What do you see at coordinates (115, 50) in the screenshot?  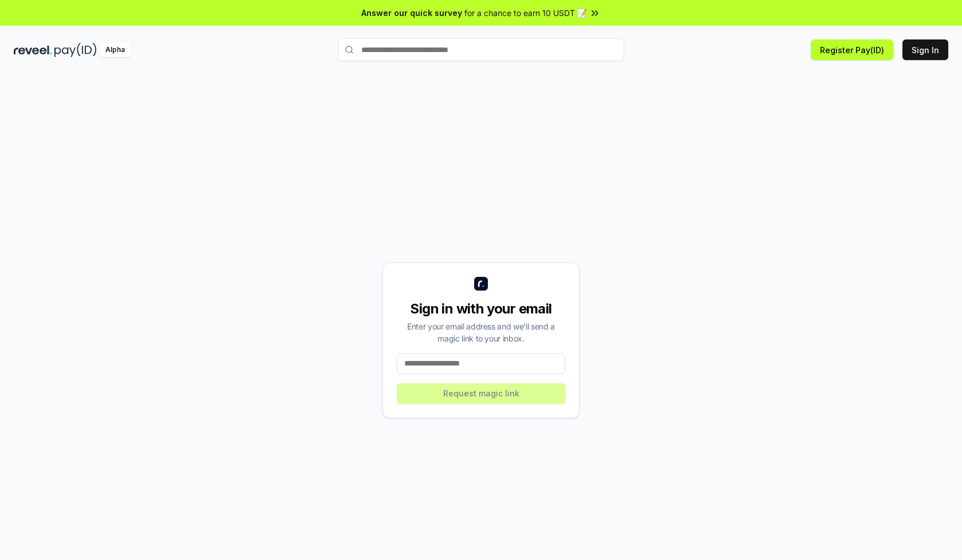 I see `div: Alpha` at bounding box center [115, 50].